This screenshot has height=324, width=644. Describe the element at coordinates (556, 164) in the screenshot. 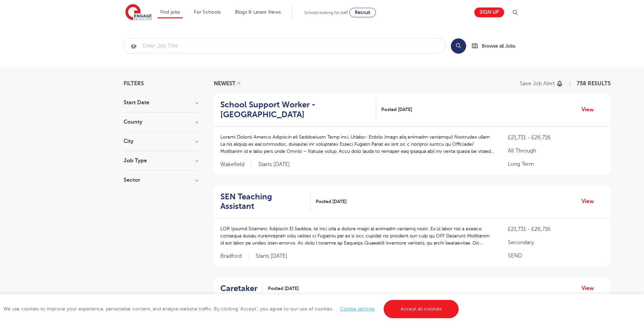

I see `p: Long Term` at that location.